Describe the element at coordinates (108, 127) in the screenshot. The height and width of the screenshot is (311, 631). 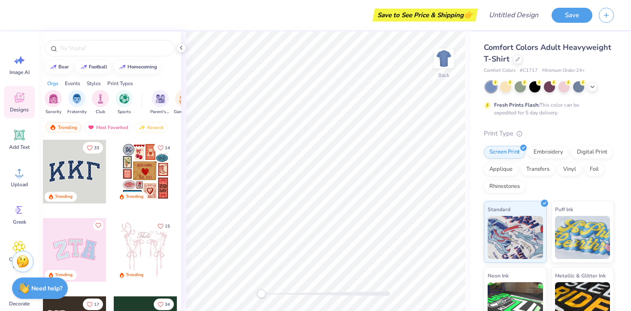
I see `div: Most Favorited` at that location.